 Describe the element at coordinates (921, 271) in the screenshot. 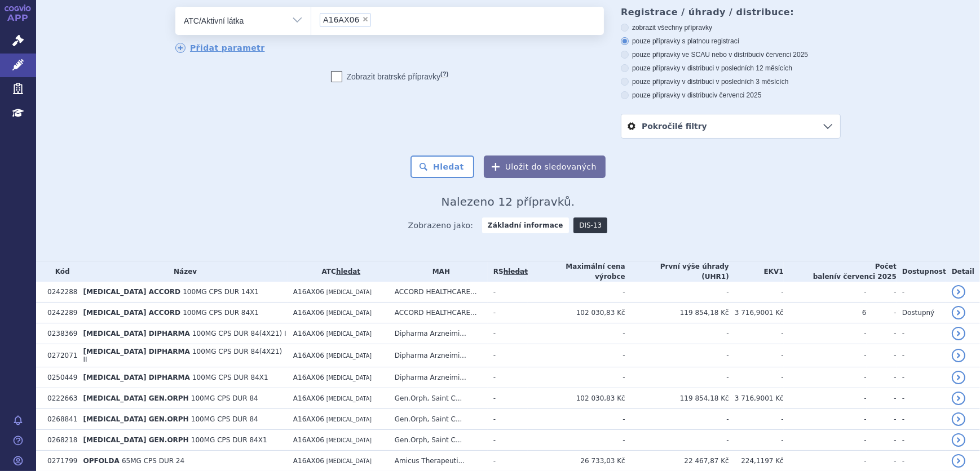

I see `th: Dostupnost` at that location.